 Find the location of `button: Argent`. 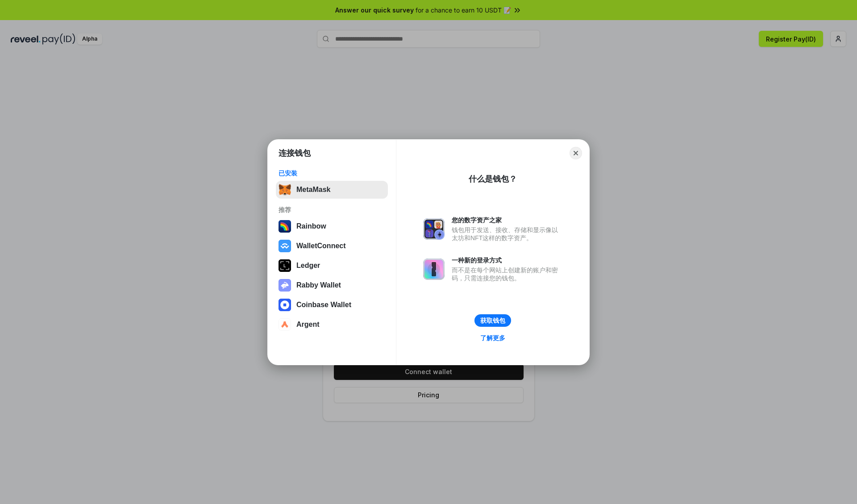

button: Argent is located at coordinates (332, 324).